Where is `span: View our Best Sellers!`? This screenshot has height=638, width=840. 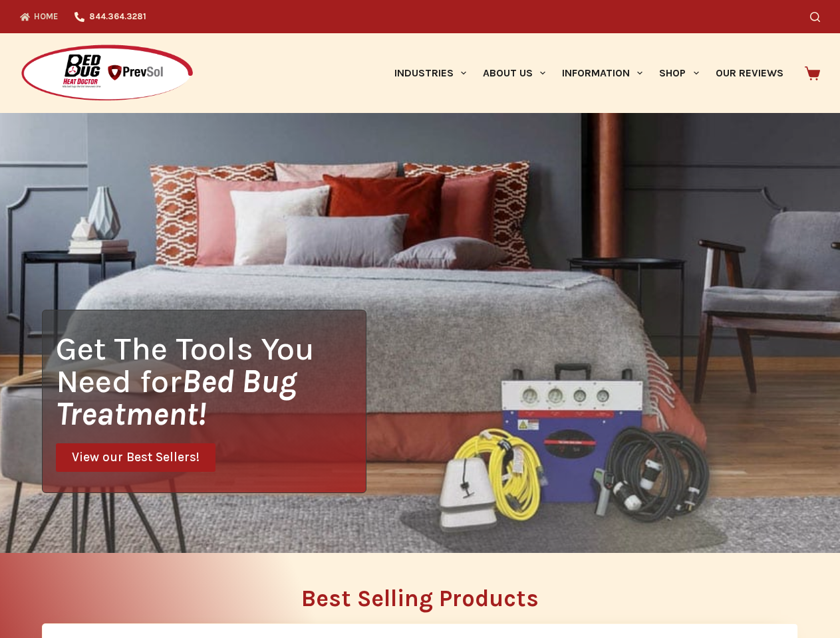
span: View our Best Sellers! is located at coordinates (136, 457).